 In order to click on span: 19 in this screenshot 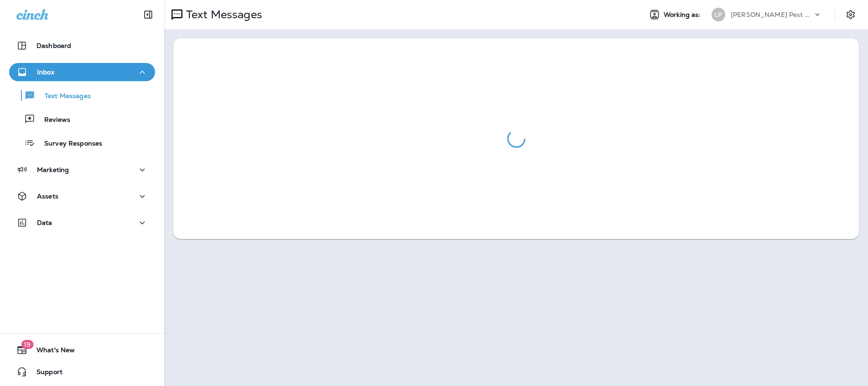, I will do `click(27, 344)`.